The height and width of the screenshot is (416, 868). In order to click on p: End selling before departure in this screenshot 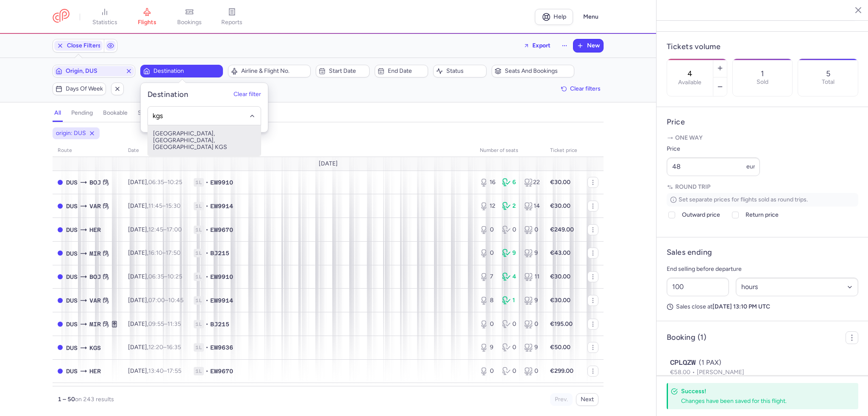, I will do `click(762, 269)`.